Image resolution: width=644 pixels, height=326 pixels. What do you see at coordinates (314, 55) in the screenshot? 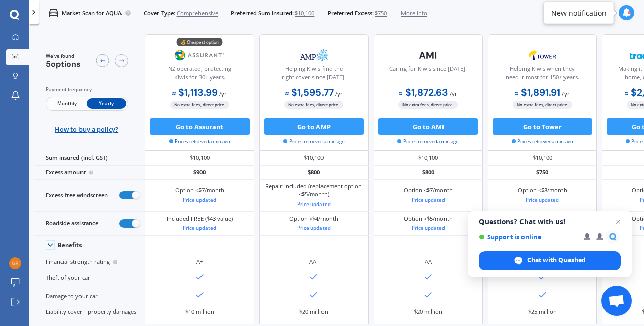
I see `img: AMP.webp` at bounding box center [314, 55].